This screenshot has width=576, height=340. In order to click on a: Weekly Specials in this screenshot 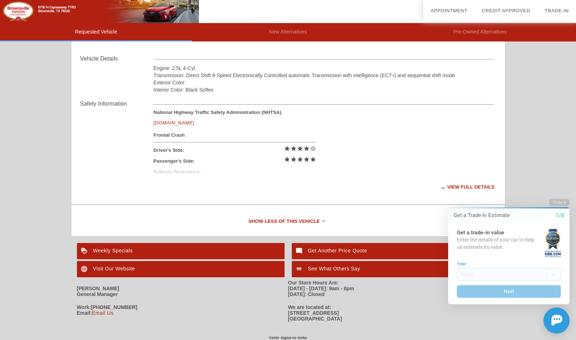, I will do `click(180, 251)`.